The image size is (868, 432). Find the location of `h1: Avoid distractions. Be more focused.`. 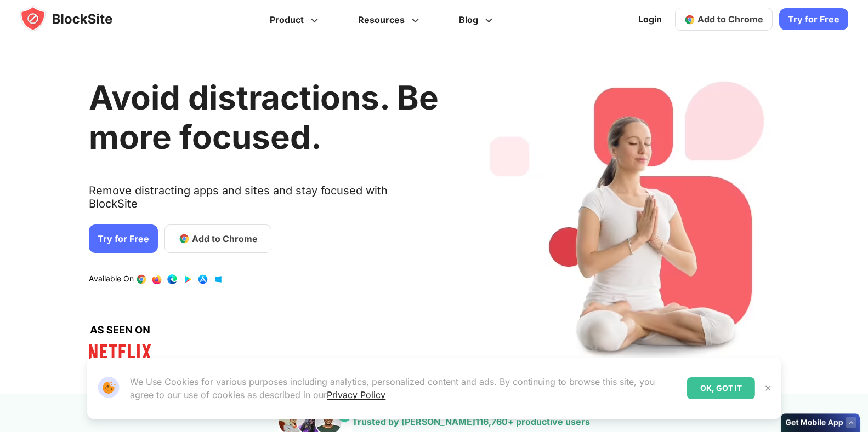

h1: Avoid distractions. Be more focused. is located at coordinates (264, 117).